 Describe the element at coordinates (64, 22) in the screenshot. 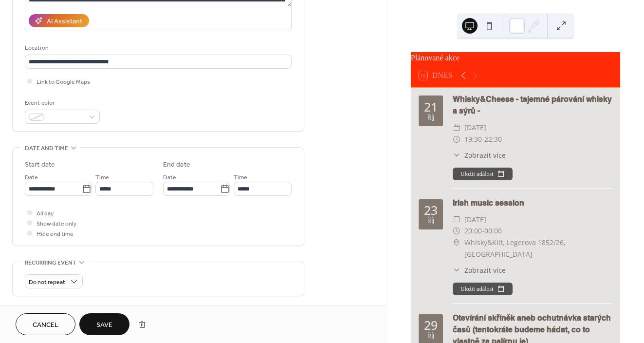

I see `div: AI Assistant` at that location.